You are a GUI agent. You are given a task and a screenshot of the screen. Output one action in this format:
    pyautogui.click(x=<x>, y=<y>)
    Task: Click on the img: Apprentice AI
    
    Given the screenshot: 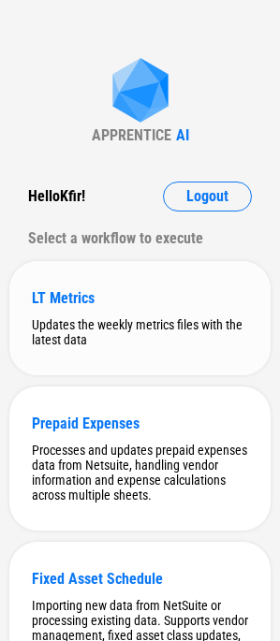 What is the action you would take?
    pyautogui.click(x=140, y=92)
    